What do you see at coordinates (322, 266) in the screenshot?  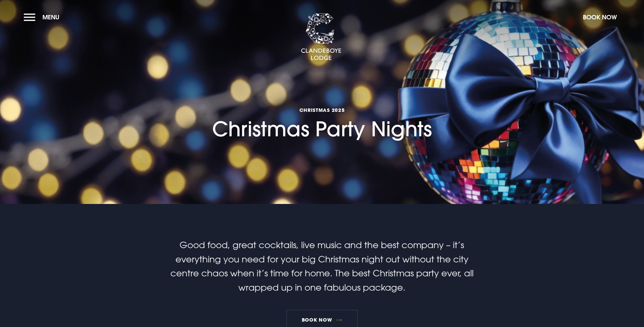 I see `p: Good food, great cocktails, live music and the best company – it’s everything you need for your b...` at bounding box center [322, 266].